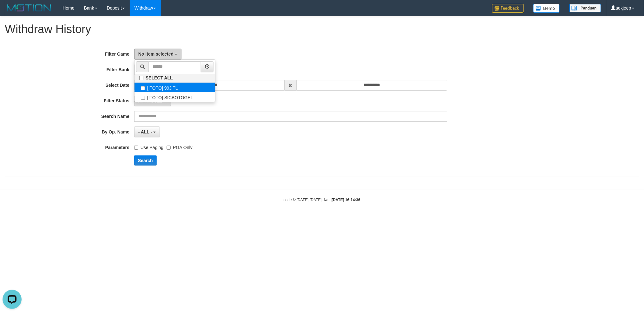  Describe the element at coordinates (12, 12) in the screenshot. I see `button: Open LiveChat chat widget` at that location.